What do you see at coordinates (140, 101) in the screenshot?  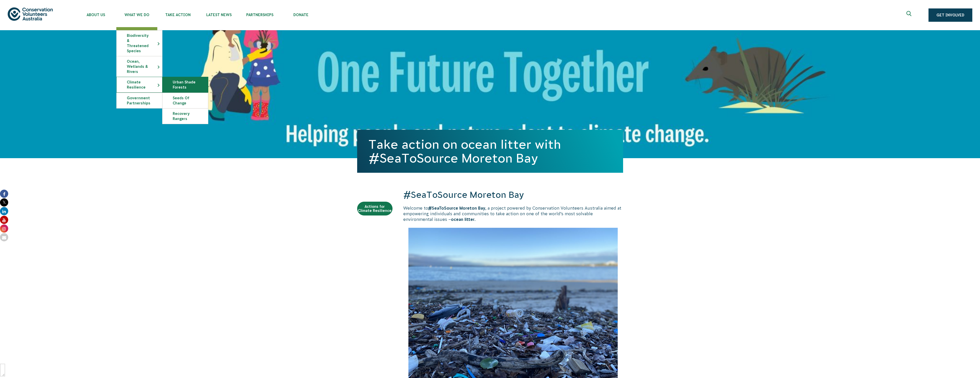 I see `a: Government Partnerships` at bounding box center [140, 101].